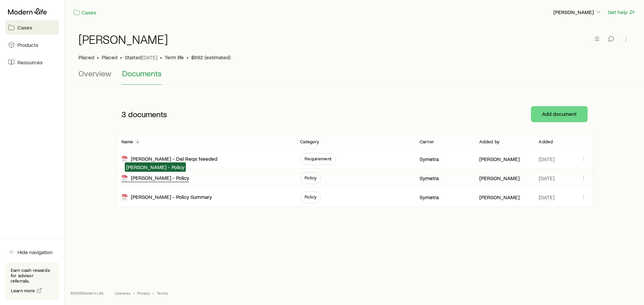  What do you see at coordinates (427, 142) in the screenshot?
I see `p: Carrier` at bounding box center [427, 142].